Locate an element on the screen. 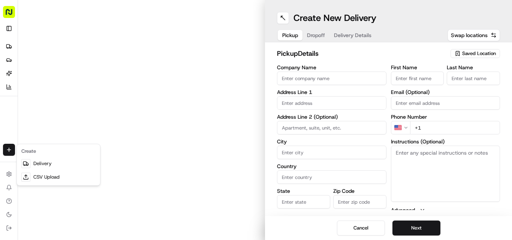 This screenshot has height=240, width=512. a: CSV Upload is located at coordinates (58, 177).